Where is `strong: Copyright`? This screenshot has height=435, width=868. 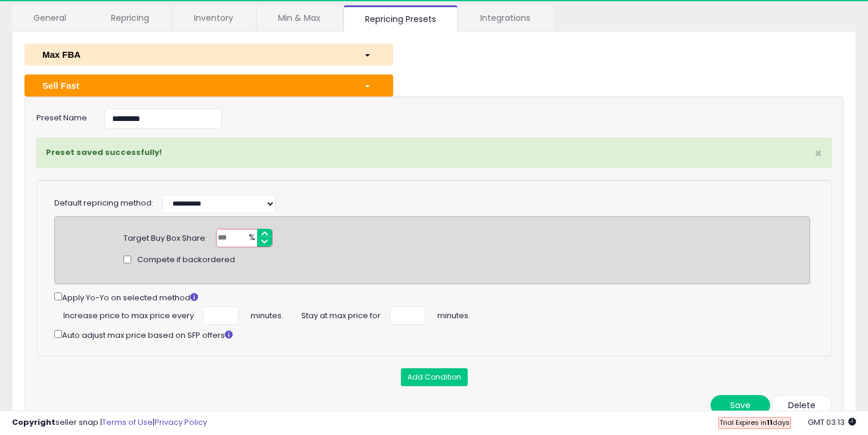
strong: Copyright is located at coordinates (33, 422).